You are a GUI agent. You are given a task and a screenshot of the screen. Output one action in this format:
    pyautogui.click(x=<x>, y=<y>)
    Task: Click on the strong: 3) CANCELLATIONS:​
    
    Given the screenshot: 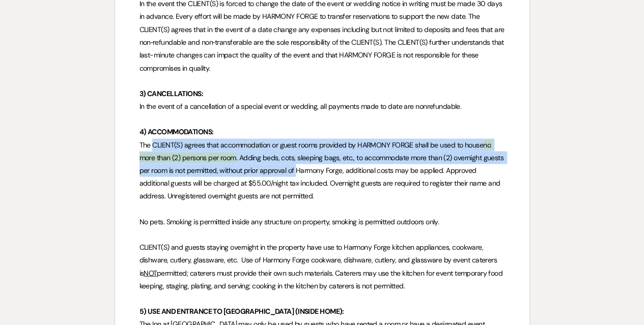 What is the action you would take?
    pyautogui.click(x=171, y=93)
    